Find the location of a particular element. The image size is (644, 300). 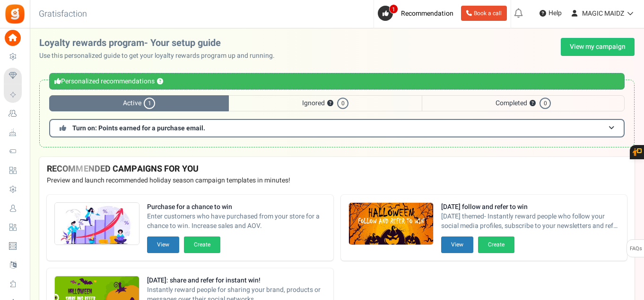

img: Gratisfaction is located at coordinates (15, 14).